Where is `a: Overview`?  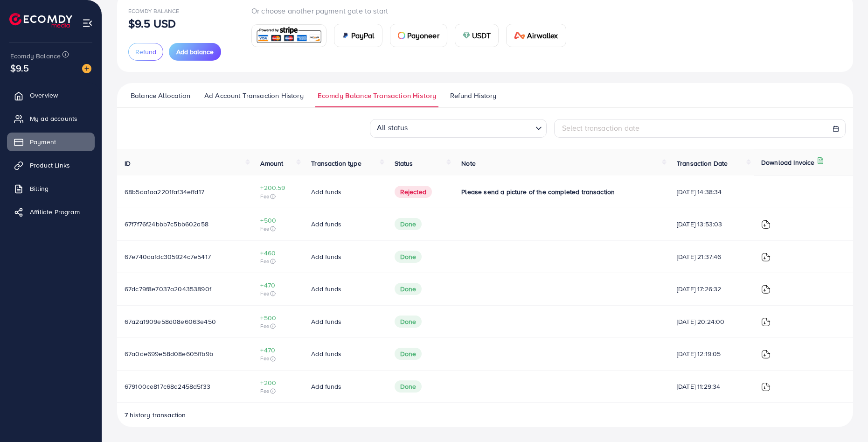
a: Overview is located at coordinates (51, 95).